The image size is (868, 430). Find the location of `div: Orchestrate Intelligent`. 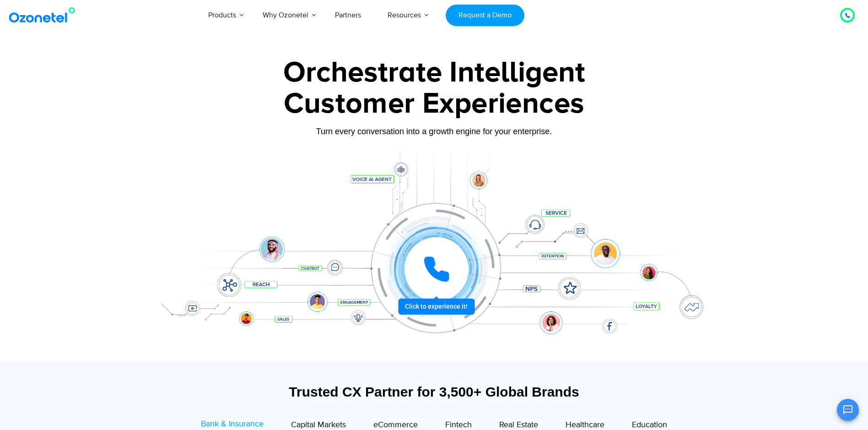

div: Orchestrate Intelligent is located at coordinates (434, 73).